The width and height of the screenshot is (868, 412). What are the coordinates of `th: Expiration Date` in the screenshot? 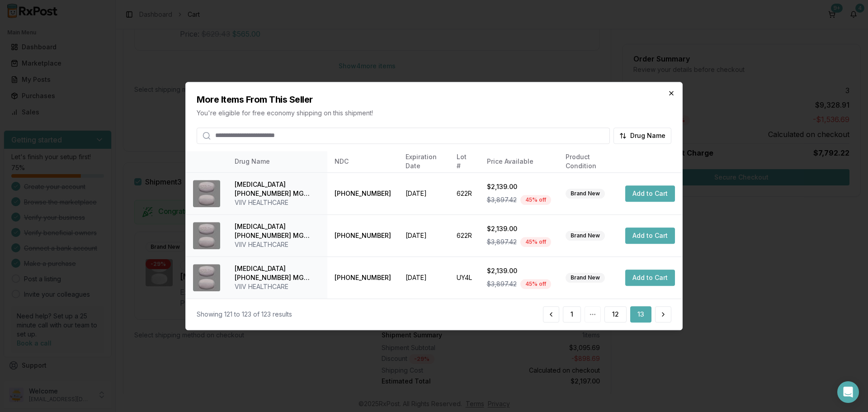 It's located at (424, 162).